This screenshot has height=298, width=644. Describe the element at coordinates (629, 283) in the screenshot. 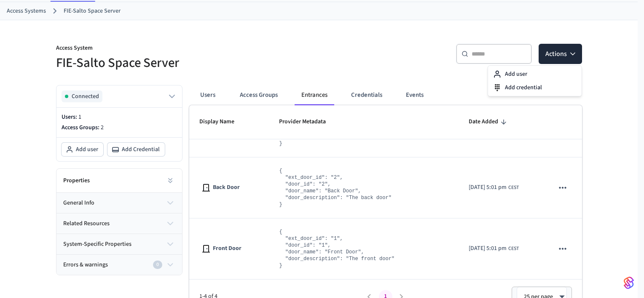

I see `img: SeamLogoGradient.69752ec5.svg` at that location.